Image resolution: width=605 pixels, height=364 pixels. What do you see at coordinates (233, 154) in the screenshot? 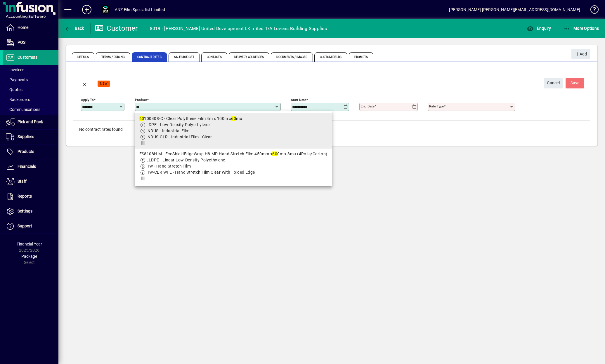
I see `div: ES8108H-M - EcoShieldEdgeWrap H8-MD Hand Stretch Film 450mm x 0m x 8mu (4Rolls/Carton)` at bounding box center [233, 154].